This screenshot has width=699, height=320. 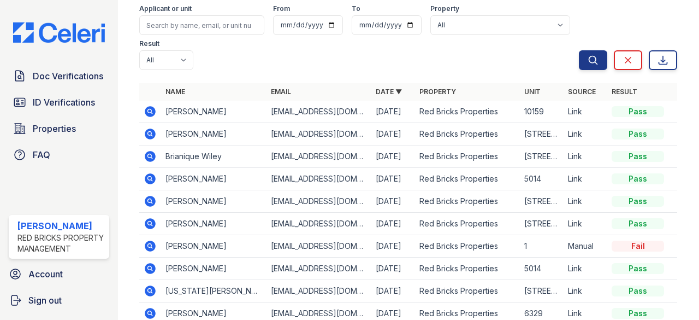 What do you see at coordinates (42, 155) in the screenshot?
I see `span: FAQ` at bounding box center [42, 155].